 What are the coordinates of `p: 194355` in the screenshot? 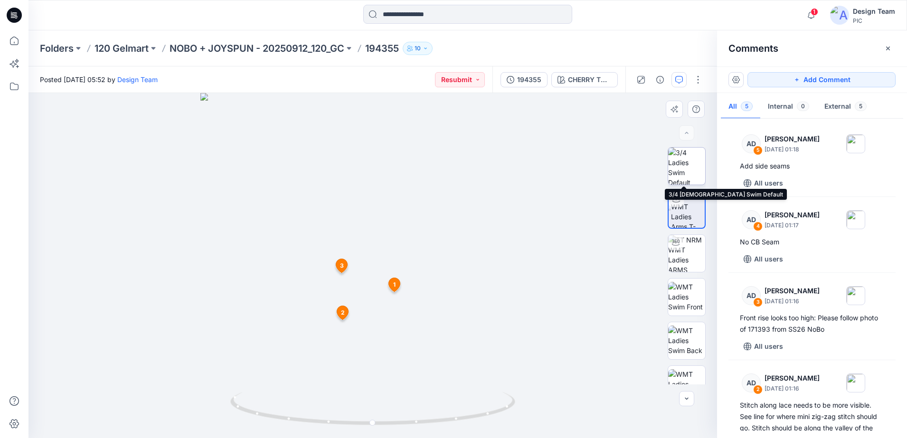 It's located at (382, 48).